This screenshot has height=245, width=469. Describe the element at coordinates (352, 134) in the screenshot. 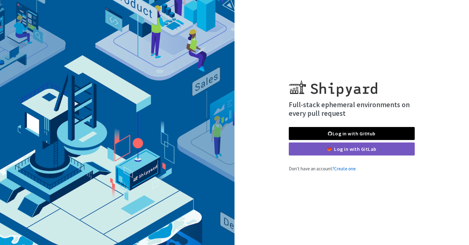

I see `a: Log in with GitHub` at that location.